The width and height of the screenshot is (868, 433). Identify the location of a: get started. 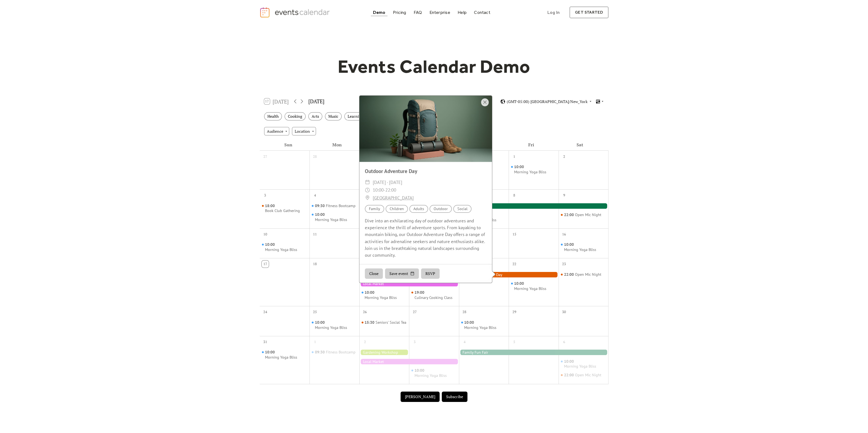
(589, 12).